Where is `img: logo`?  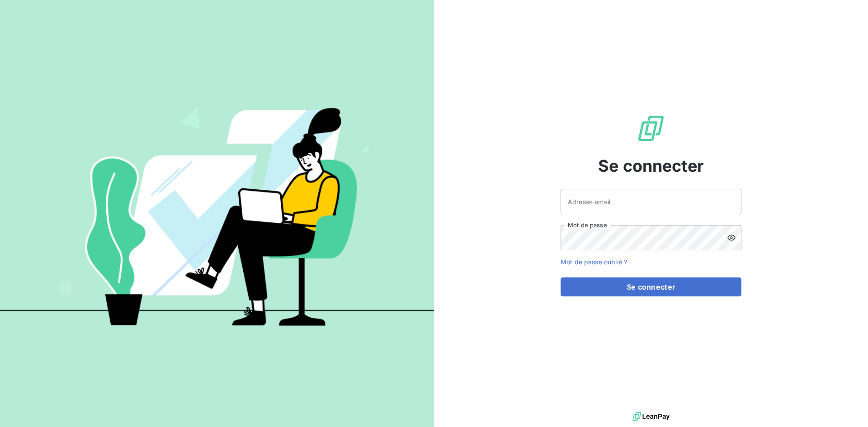 img: logo is located at coordinates (651, 417).